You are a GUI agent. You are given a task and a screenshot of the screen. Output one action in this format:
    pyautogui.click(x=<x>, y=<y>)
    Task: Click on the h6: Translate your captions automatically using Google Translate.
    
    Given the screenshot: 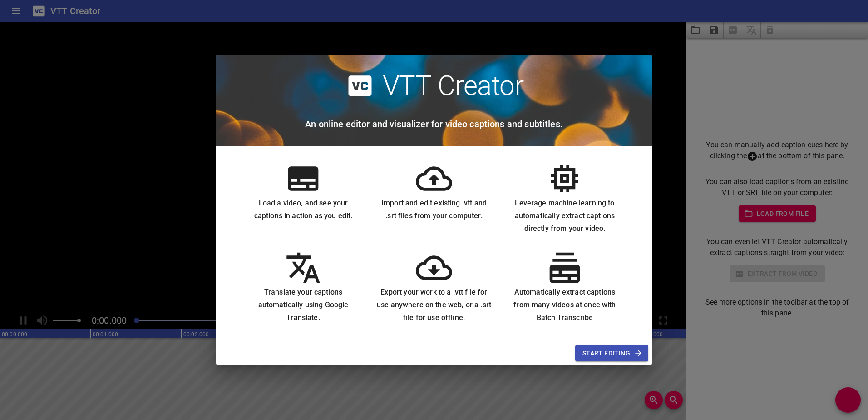 What is the action you would take?
    pyautogui.click(x=303, y=305)
    